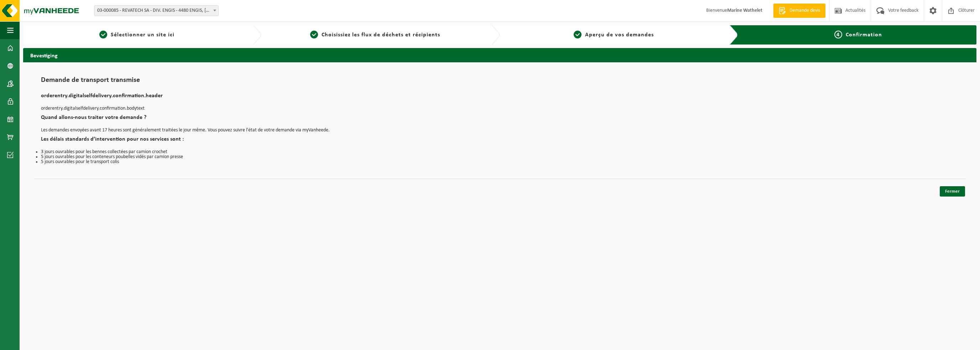  What do you see at coordinates (381, 35) in the screenshot?
I see `span: Choisissiez les flux de déchets et récipients` at bounding box center [381, 35].